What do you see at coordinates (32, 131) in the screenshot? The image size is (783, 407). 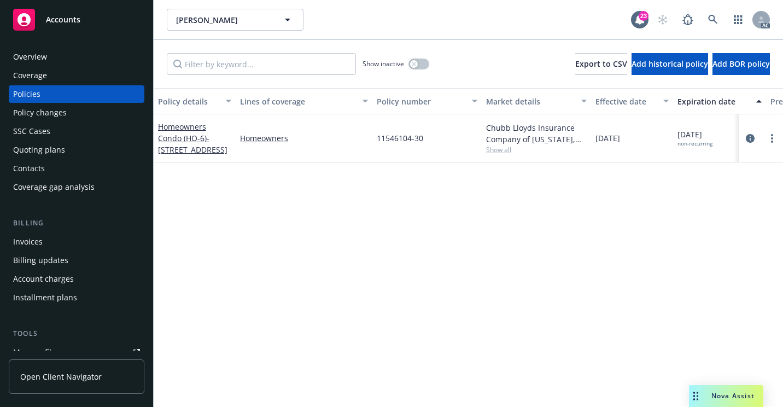 I see `div: SSC Cases` at bounding box center [32, 131].